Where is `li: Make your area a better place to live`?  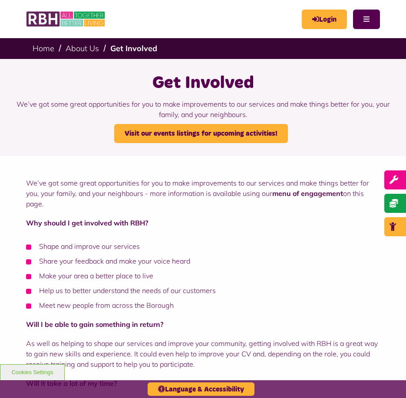 li: Make your area a better place to live is located at coordinates (203, 276).